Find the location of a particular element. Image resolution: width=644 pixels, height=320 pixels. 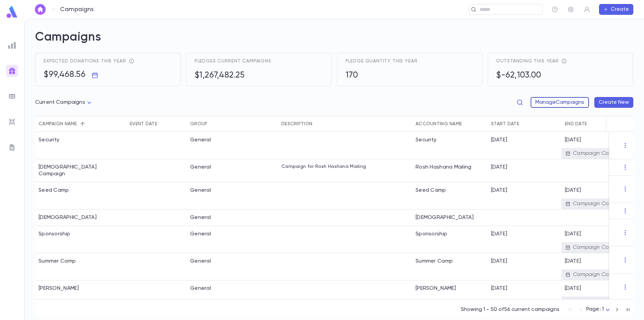

img: letters_grey.7941b92b52307dd3b8a917253454ce1c.svg is located at coordinates (12, 147).